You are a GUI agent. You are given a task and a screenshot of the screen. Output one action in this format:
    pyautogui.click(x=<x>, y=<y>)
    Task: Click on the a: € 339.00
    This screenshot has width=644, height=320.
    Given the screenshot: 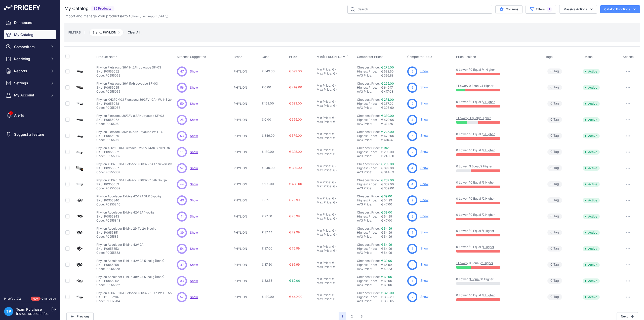 What is the action you would take?
    pyautogui.click(x=387, y=116)
    